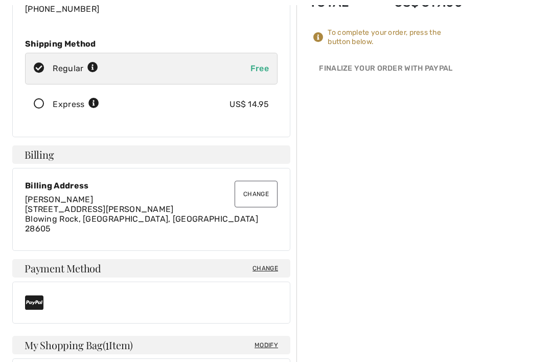  What do you see at coordinates (107, 344) in the screenshot?
I see `span: 1` at bounding box center [107, 344].